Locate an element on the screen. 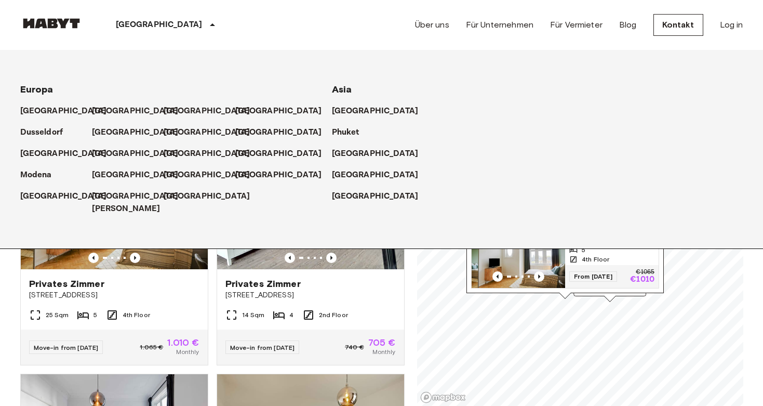 The image size is (763, 406). p: Modena is located at coordinates (36, 175).